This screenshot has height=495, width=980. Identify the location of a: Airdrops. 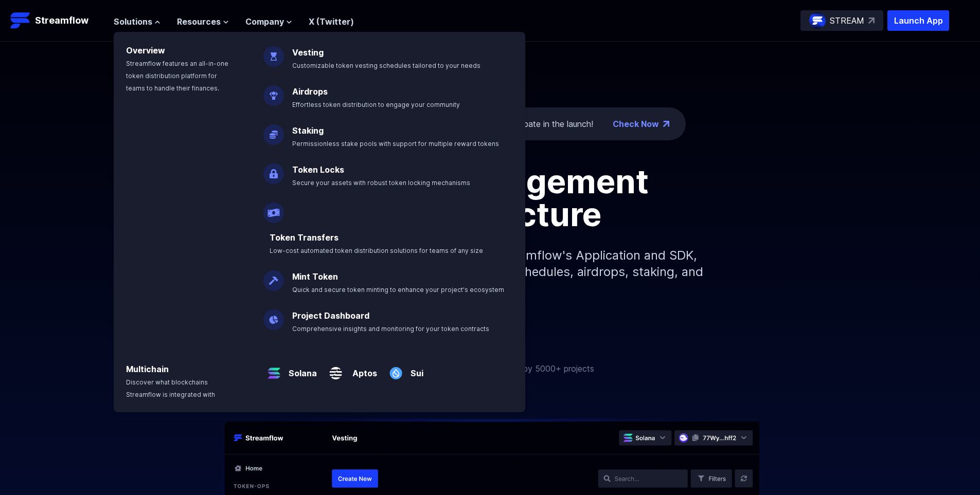
(310, 92).